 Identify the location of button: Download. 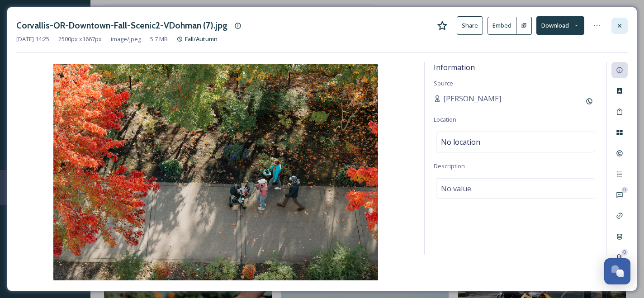
(561, 25).